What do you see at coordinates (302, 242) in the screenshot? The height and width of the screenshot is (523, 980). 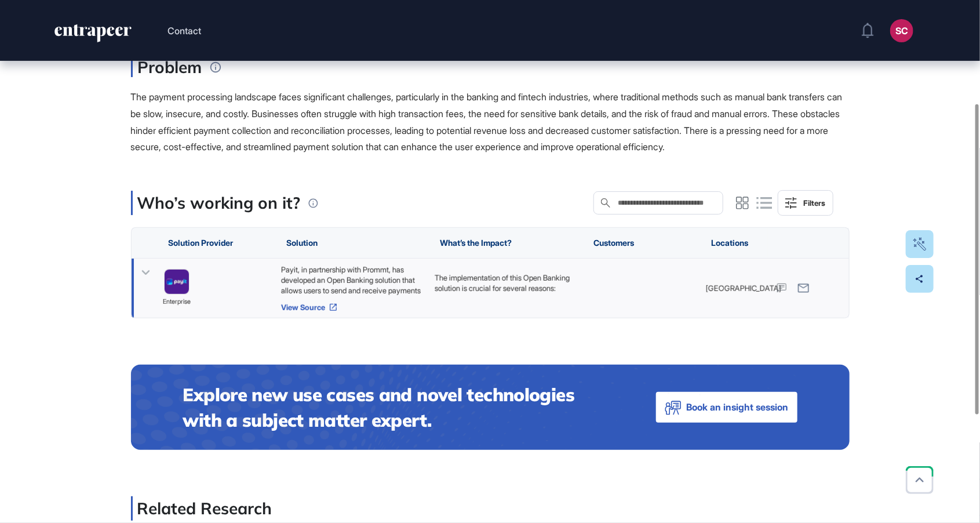 I see `span: Solution` at bounding box center [302, 242].